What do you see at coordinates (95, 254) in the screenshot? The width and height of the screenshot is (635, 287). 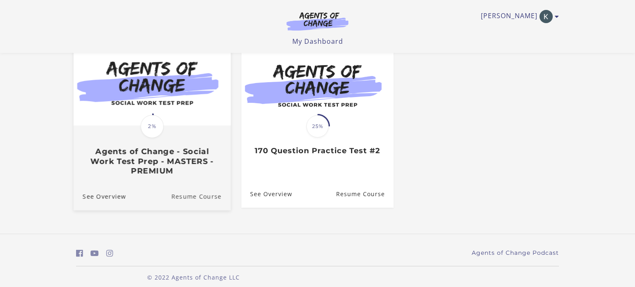 I see `i: https://www.youtube.com/c/AgentsofChangeTestPrepbyMeaganMitchell (Open in a new window)` at bounding box center [95, 254].